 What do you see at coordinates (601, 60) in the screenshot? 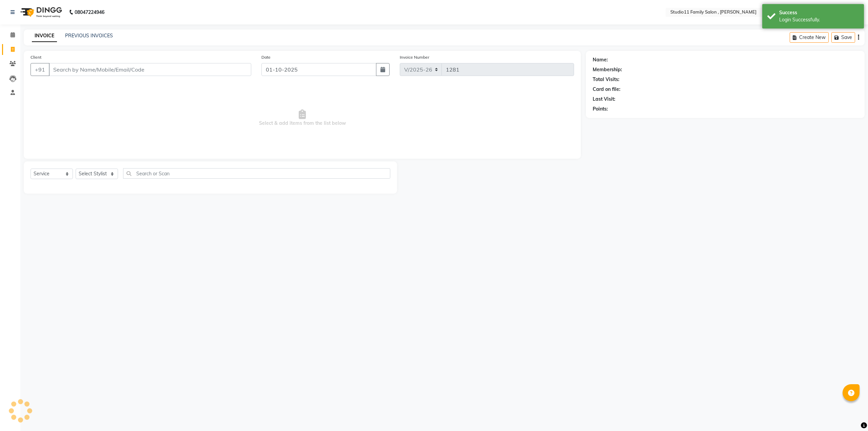
I see `div: Name:` at bounding box center [601, 60].